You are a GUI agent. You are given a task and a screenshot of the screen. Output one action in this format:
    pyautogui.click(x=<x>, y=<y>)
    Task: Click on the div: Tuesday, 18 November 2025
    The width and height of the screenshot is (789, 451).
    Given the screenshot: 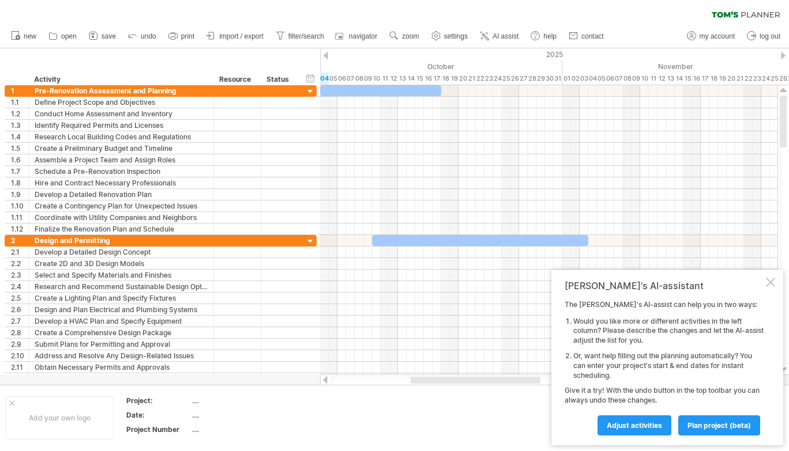 What is the action you would take?
    pyautogui.click(x=713, y=78)
    